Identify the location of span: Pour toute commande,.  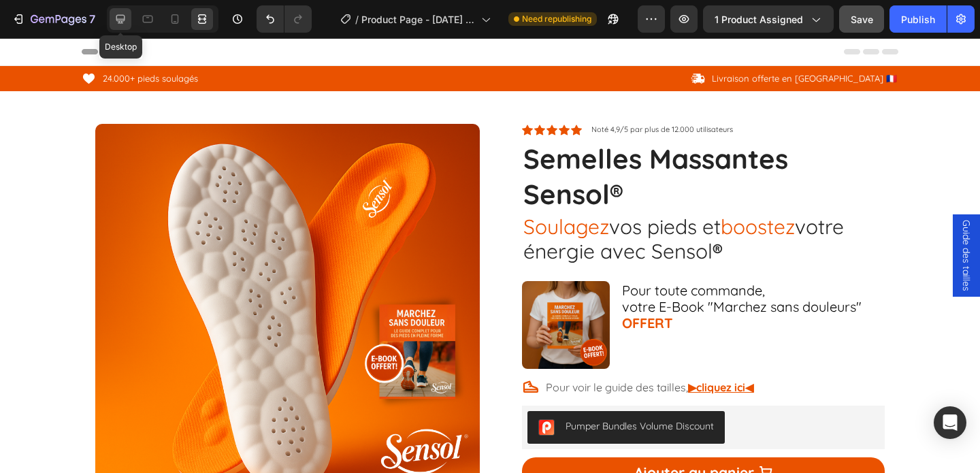
(693, 251).